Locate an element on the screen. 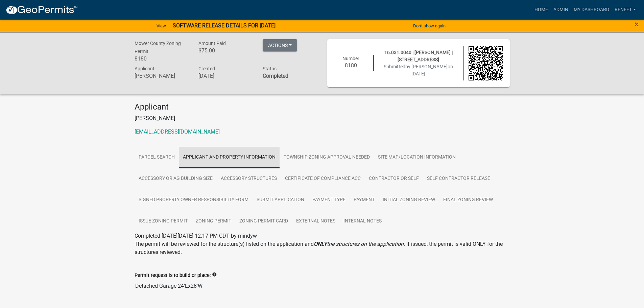  a: Home is located at coordinates (541, 10).